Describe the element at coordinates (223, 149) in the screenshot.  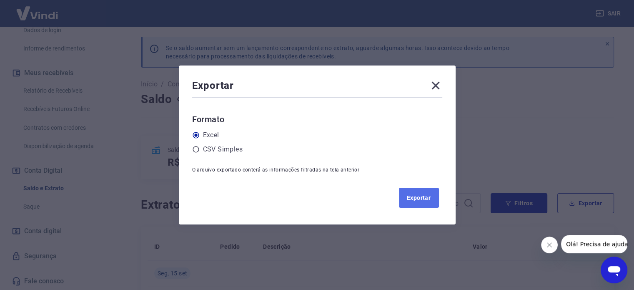
I see `label: CSV Simples` at that location.